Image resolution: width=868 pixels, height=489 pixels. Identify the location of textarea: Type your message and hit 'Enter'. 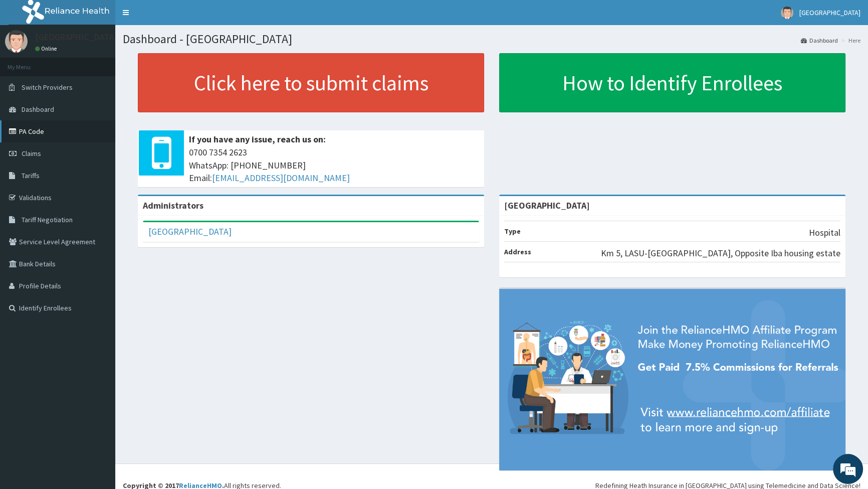
(98, 292).